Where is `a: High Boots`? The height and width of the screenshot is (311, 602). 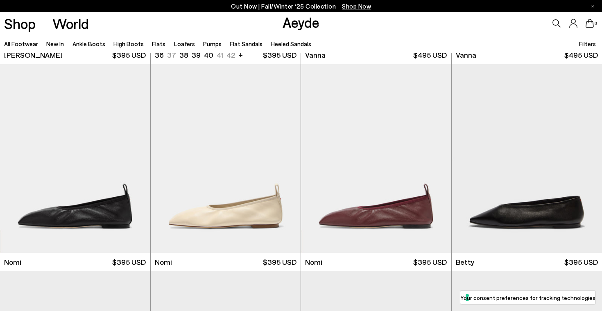
a: High Boots is located at coordinates (129, 44).